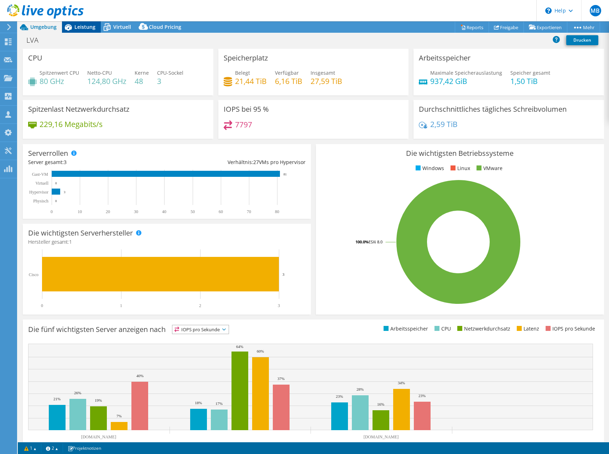  I want to click on h4: 124,80 GHz, so click(107, 81).